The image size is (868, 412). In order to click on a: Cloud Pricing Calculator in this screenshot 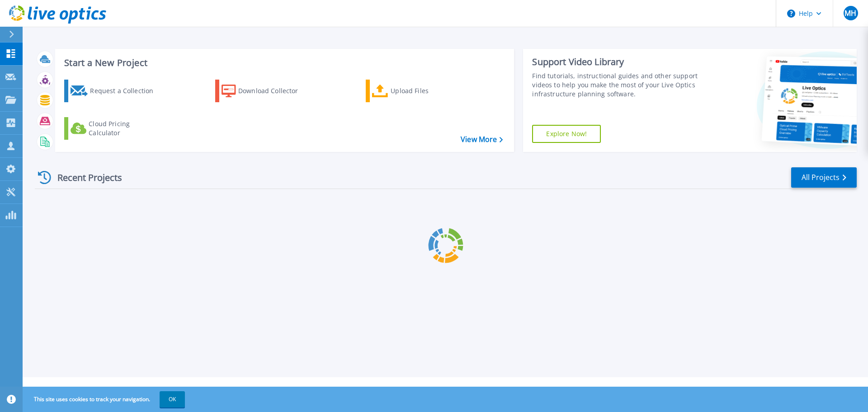, I will do `click(114, 128)`.